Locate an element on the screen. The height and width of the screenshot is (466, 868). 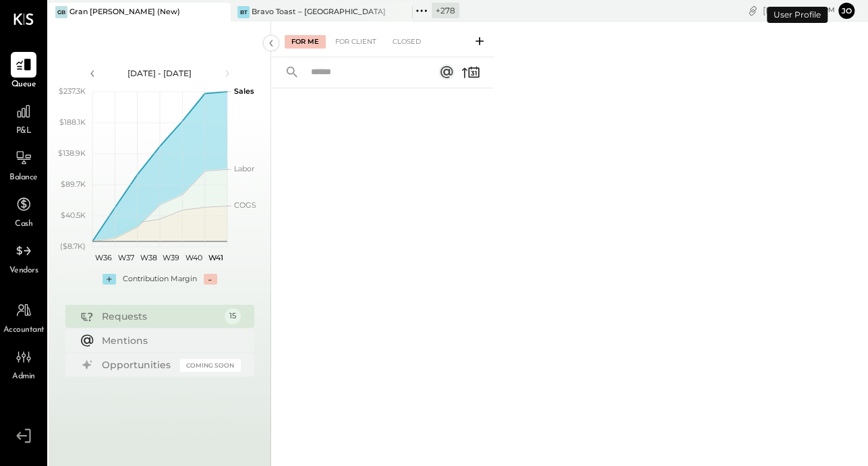
span: Cash is located at coordinates (24, 224).